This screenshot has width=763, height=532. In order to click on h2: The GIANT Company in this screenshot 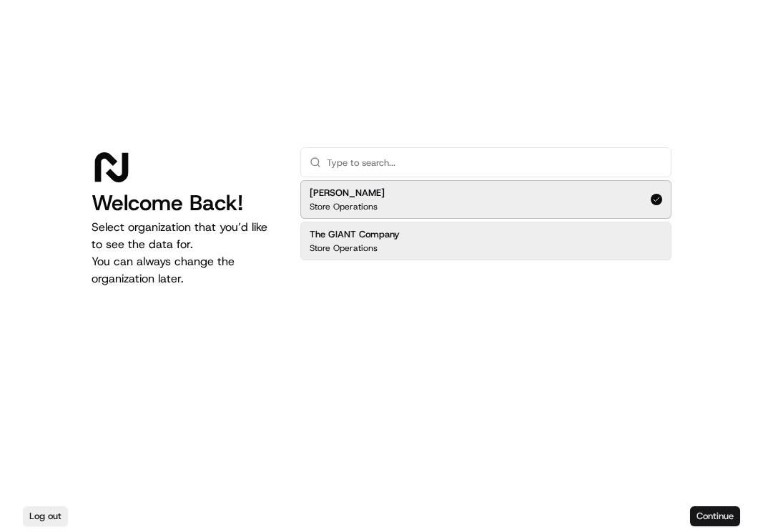, I will do `click(354, 235)`.